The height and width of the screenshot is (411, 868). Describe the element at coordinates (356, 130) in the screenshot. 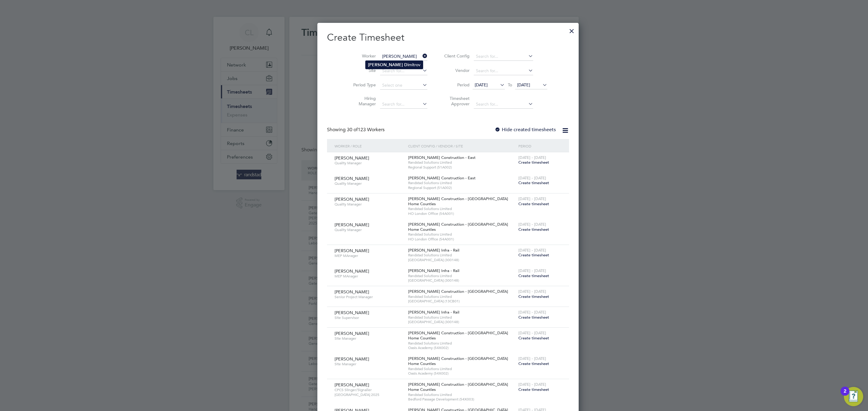

I see `div: Showing` at that location.